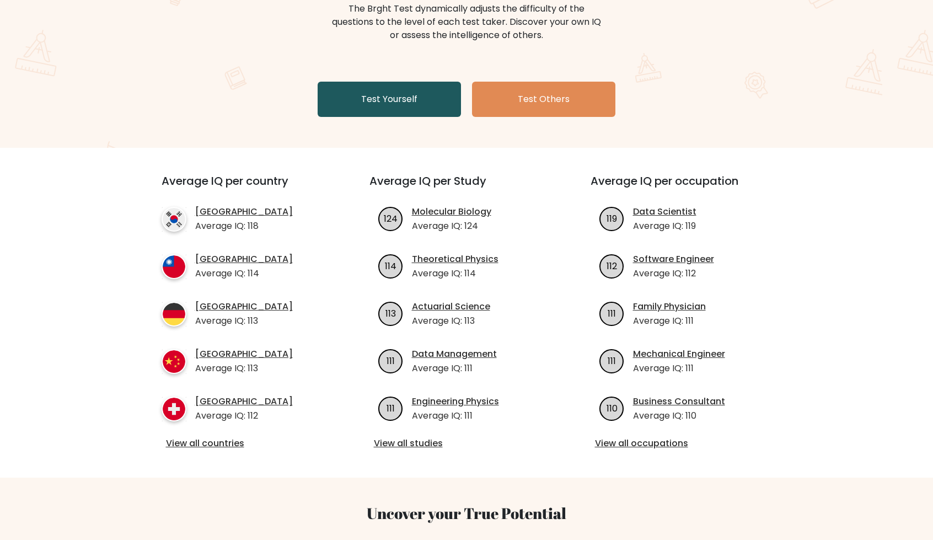 The height and width of the screenshot is (540, 933). What do you see at coordinates (455, 259) in the screenshot?
I see `a: Theoretical Physics` at bounding box center [455, 259].